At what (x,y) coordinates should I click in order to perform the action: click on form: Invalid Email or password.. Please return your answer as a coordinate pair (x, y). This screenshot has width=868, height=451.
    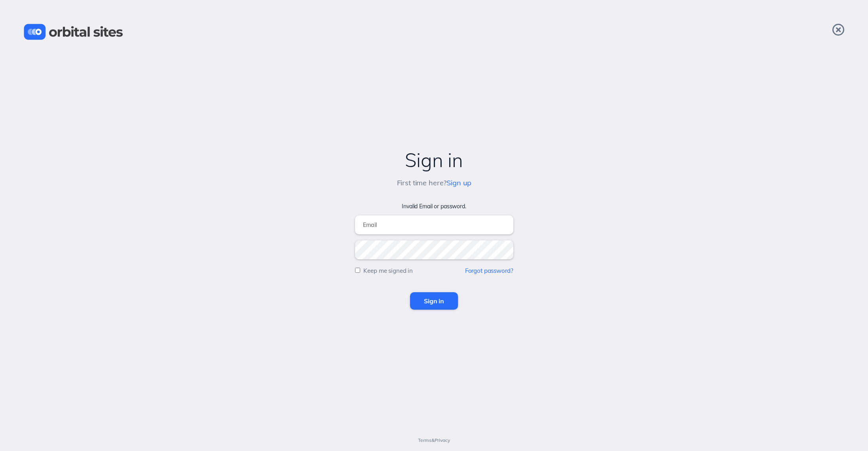
    Looking at the image, I should click on (434, 256).